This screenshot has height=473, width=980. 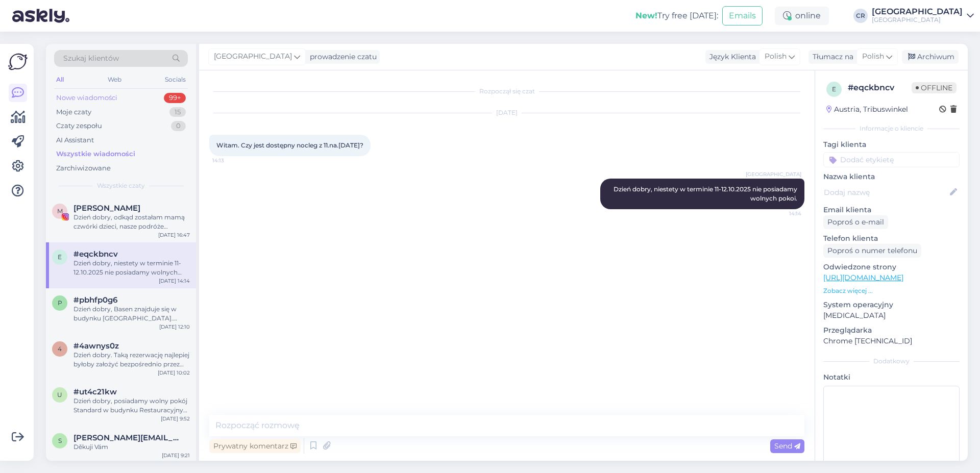 I want to click on div: online, so click(x=802, y=16).